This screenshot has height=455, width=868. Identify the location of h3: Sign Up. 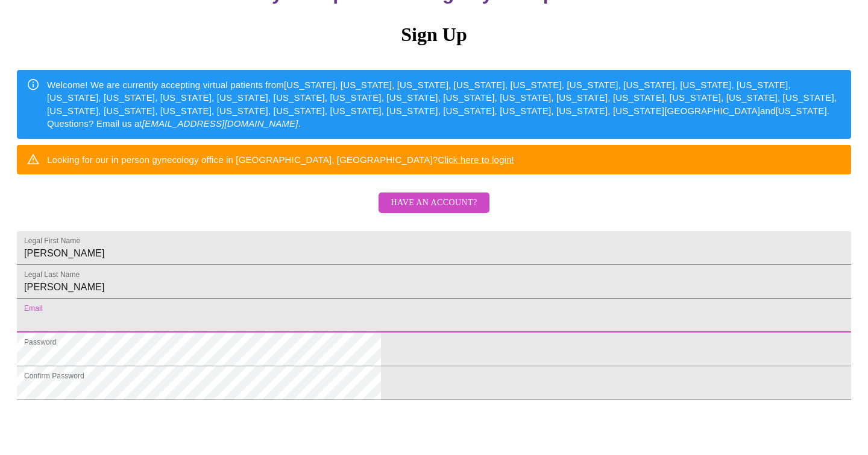
(434, 35).